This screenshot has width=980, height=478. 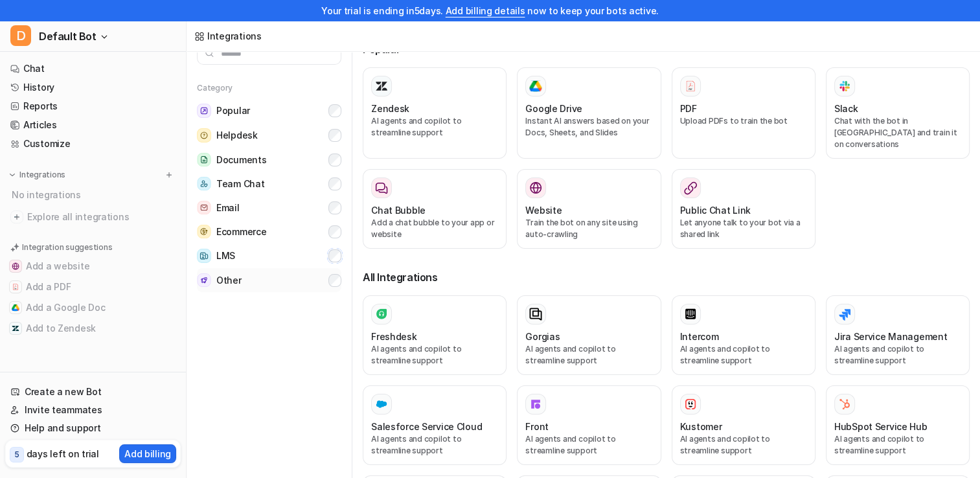 I want to click on h3: Website, so click(x=543, y=210).